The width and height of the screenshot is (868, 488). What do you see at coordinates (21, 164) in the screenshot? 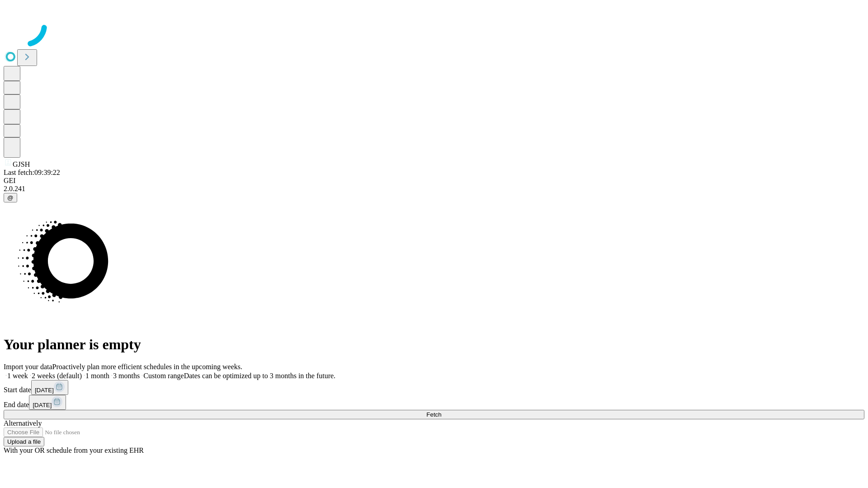
I see `span: GJSH` at bounding box center [21, 164].